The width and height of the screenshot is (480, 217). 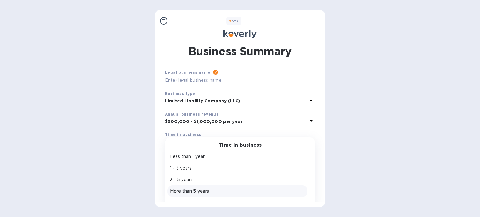 I want to click on b: Legal business name, so click(x=188, y=72).